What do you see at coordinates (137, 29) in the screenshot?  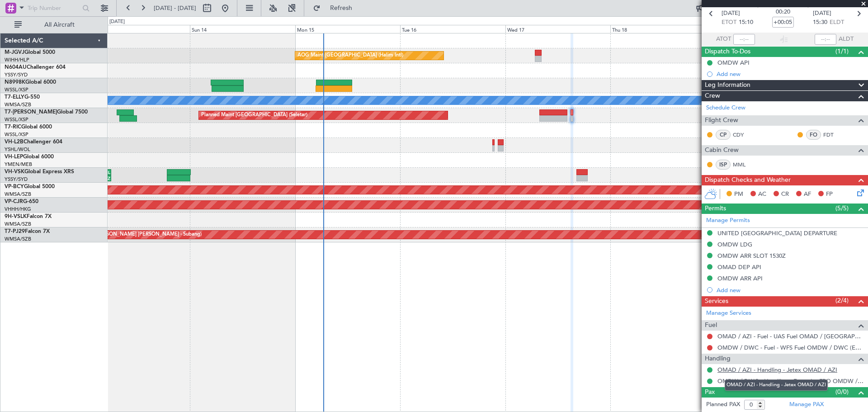 I see `div: Sat 13` at bounding box center [137, 29].